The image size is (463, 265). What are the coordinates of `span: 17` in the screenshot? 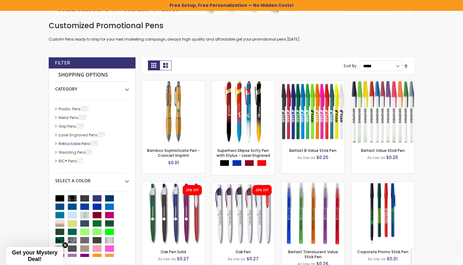 It's located at (80, 161).